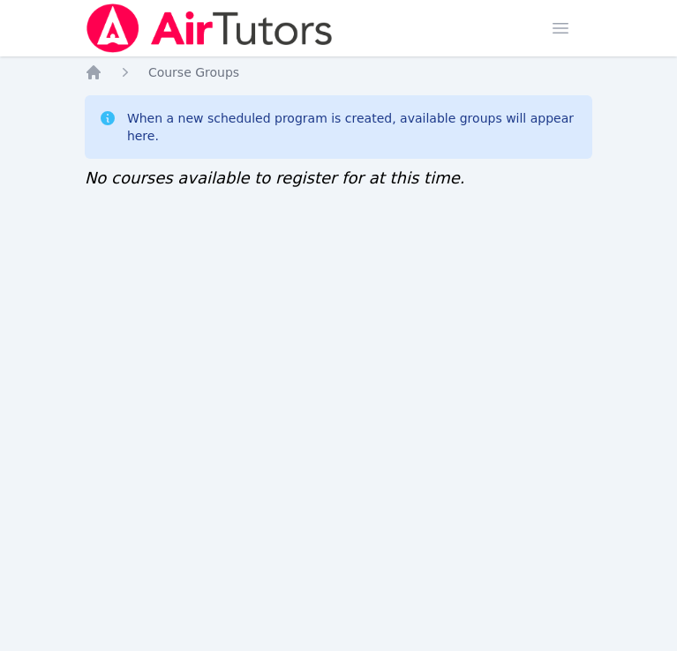  What do you see at coordinates (209, 28) in the screenshot?
I see `img: Air Tutors` at bounding box center [209, 28].